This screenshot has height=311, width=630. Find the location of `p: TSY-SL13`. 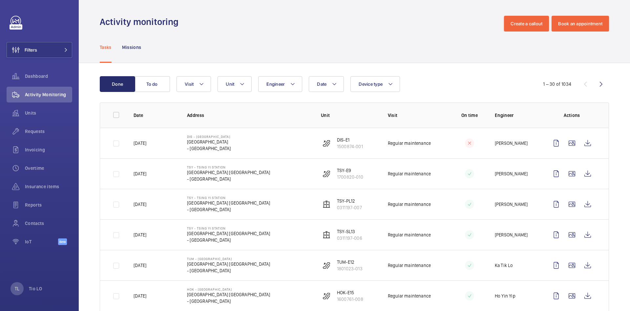

p: TSY-SL13 is located at coordinates (349, 231).